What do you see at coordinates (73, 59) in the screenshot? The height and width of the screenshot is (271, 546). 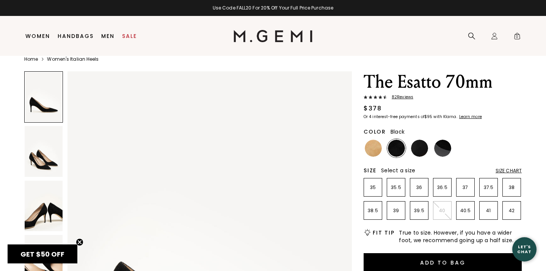 I see `a: Women's Italian Heels` at bounding box center [73, 59].